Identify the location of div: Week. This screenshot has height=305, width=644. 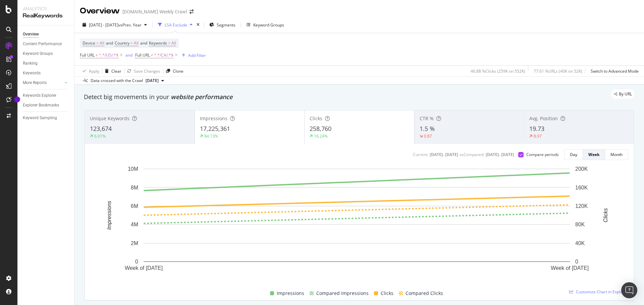
(594, 154).